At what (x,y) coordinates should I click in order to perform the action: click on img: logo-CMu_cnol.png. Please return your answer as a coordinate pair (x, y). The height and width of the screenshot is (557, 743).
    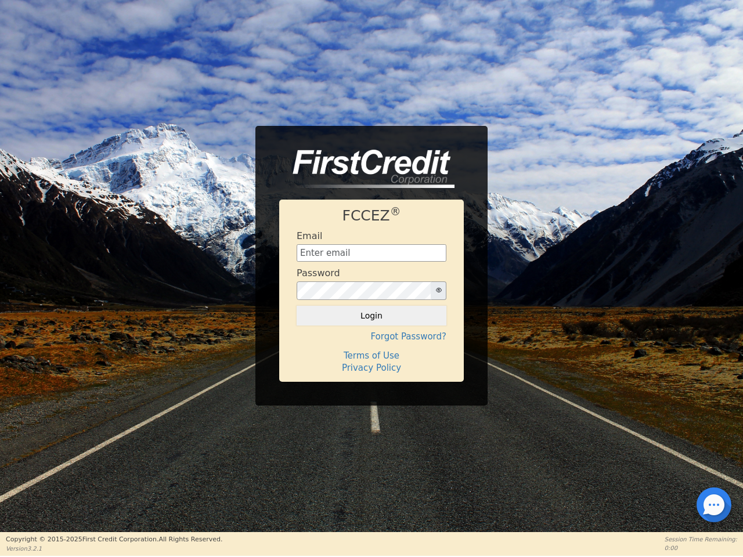
    Looking at the image, I should click on (367, 169).